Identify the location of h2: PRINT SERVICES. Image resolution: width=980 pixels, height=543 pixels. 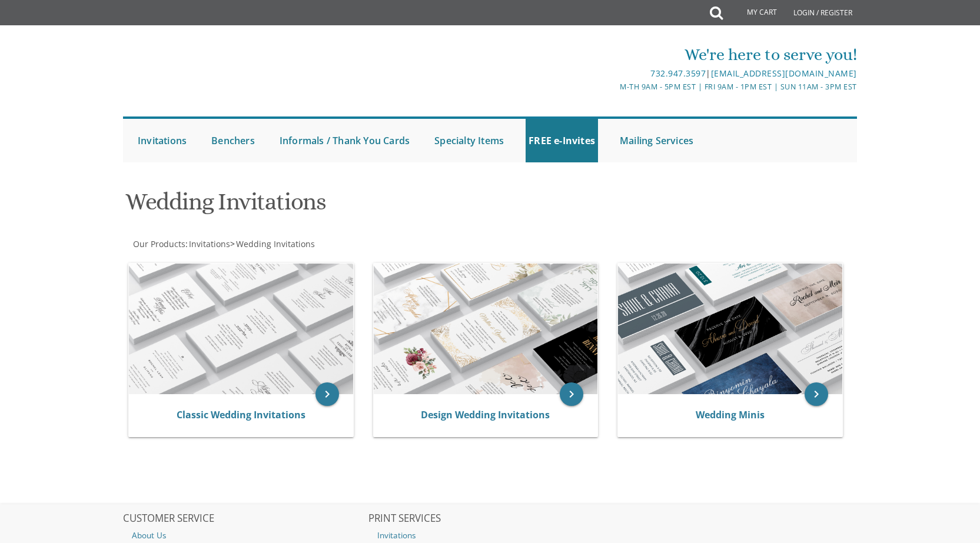
(490, 519).